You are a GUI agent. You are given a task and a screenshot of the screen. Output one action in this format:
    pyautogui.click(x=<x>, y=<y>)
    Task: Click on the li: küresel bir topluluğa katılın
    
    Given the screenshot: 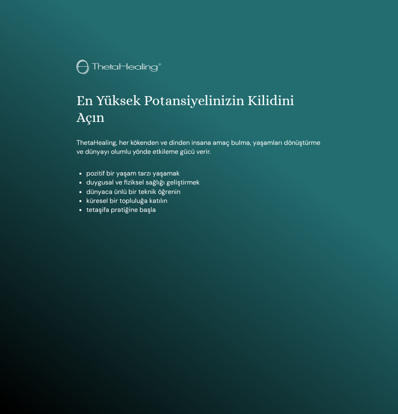 What is the action you would take?
    pyautogui.click(x=204, y=201)
    